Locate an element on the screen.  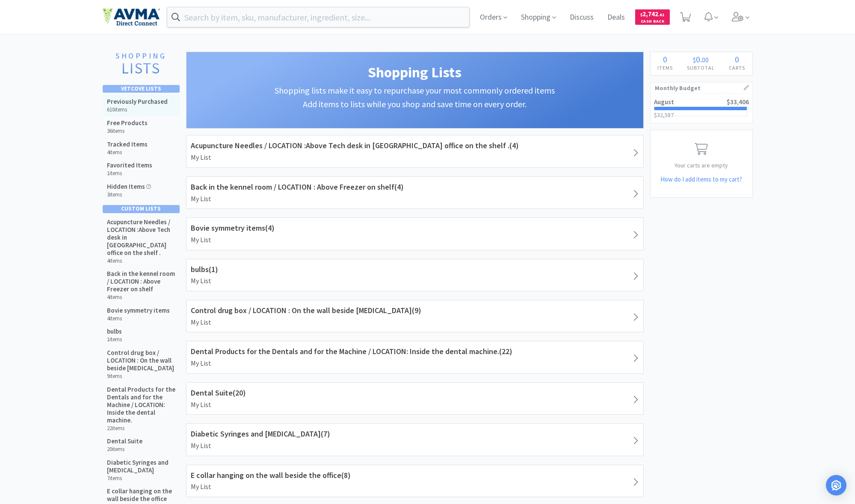
h1: Dental Suite ( 20 ) is located at coordinates (415, 393).